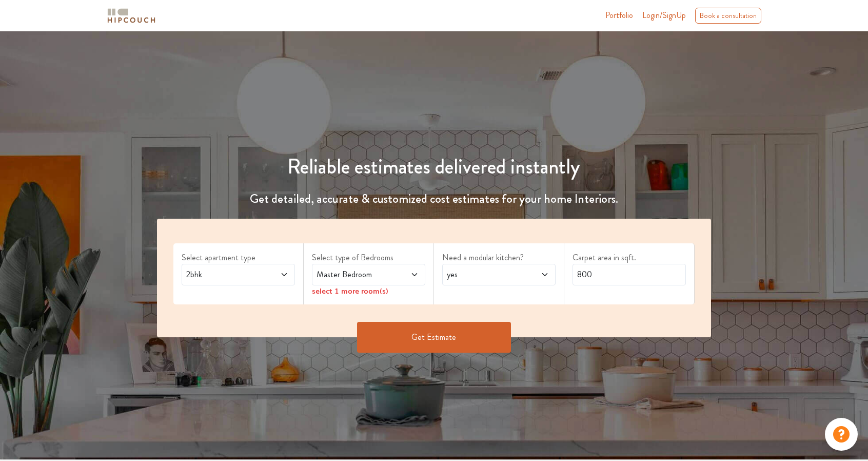  What do you see at coordinates (664, 15) in the screenshot?
I see `span: Login/SignUp` at bounding box center [664, 15].